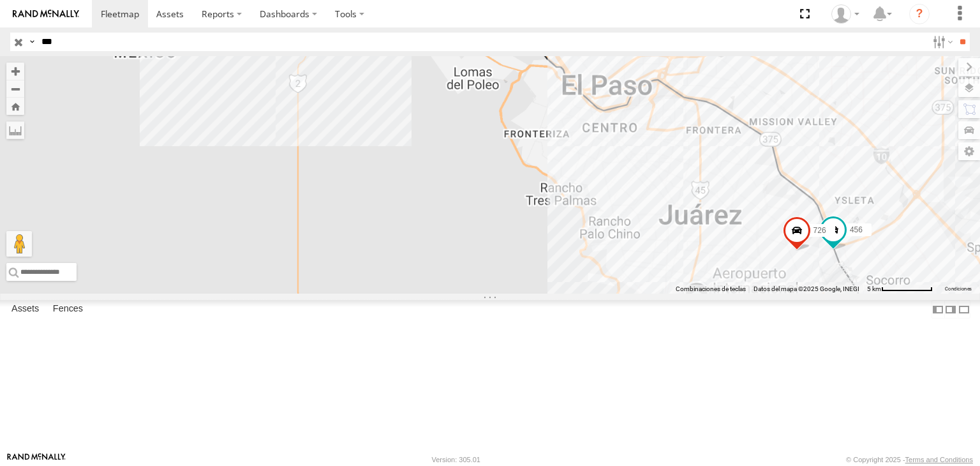 The width and height of the screenshot is (980, 466). What do you see at coordinates (964, 309) in the screenshot?
I see `label: Hide Summary Table` at bounding box center [964, 309].